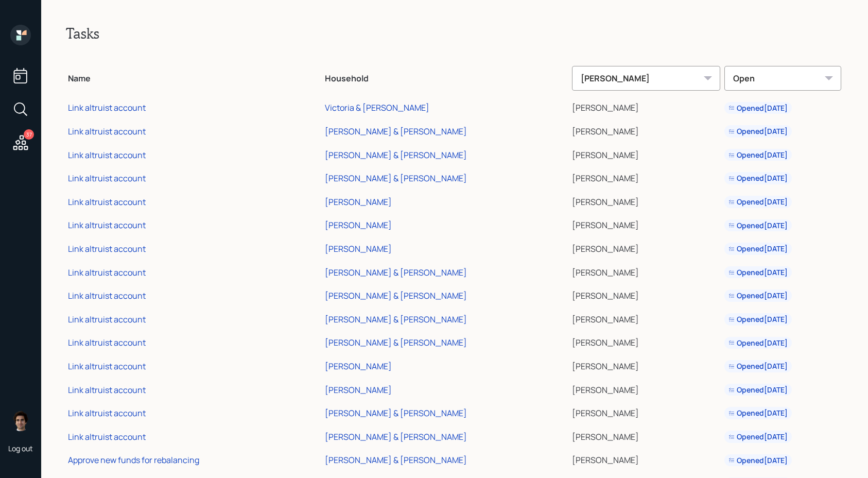 The image size is (868, 478). I want to click on th: Name, so click(194, 77).